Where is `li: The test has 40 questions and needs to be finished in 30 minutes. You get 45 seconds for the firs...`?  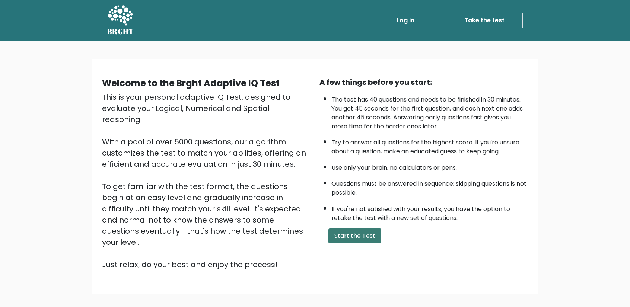 li: The test has 40 questions and needs to be finished in 30 minutes. You get 45 seconds for the firs... is located at coordinates (430, 111).